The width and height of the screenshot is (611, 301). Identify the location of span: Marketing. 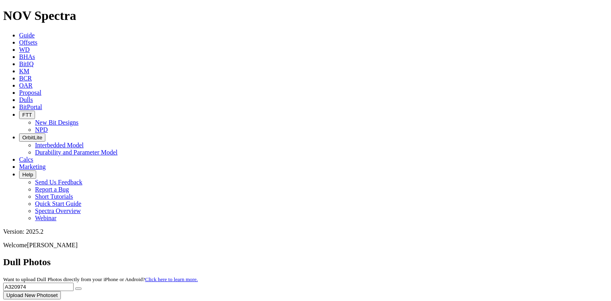
(32, 166).